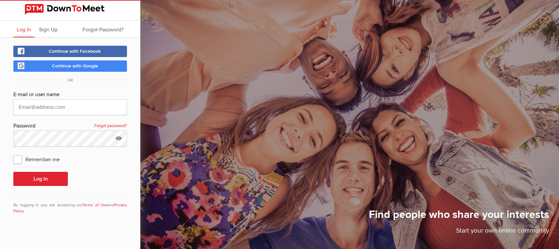 This screenshot has height=249, width=559. Describe the element at coordinates (48, 29) in the screenshot. I see `a: Sign Up` at that location.